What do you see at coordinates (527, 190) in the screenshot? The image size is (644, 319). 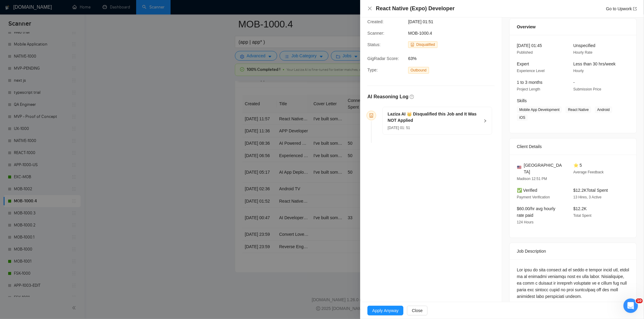 I see `span: ✅ Verified` at bounding box center [527, 190].